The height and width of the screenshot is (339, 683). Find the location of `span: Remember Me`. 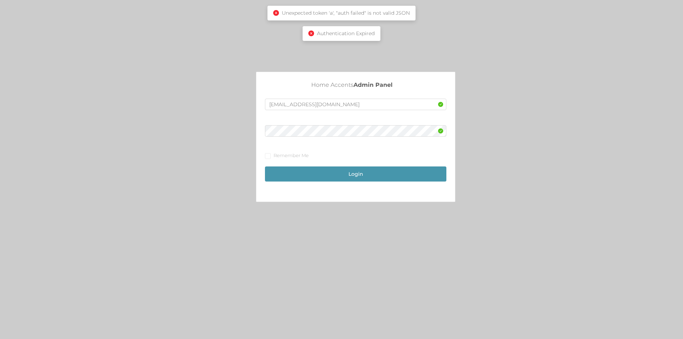

span: Remember Me is located at coordinates (291, 155).